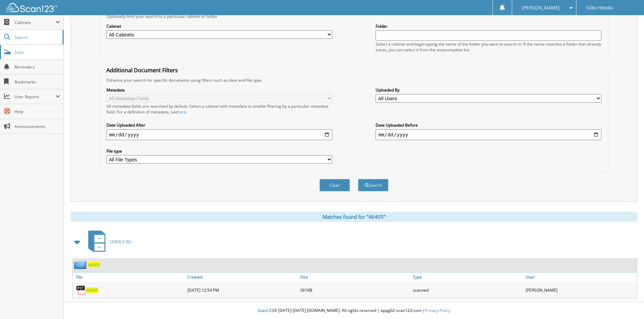 Image resolution: width=644 pixels, height=319 pixels. Describe the element at coordinates (121, 242) in the screenshot. I see `span: SERVICE RO` at that location.